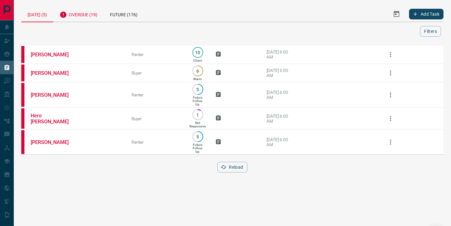  What do you see at coordinates (397, 14) in the screenshot?
I see `button: Select Date Range` at bounding box center [397, 14].